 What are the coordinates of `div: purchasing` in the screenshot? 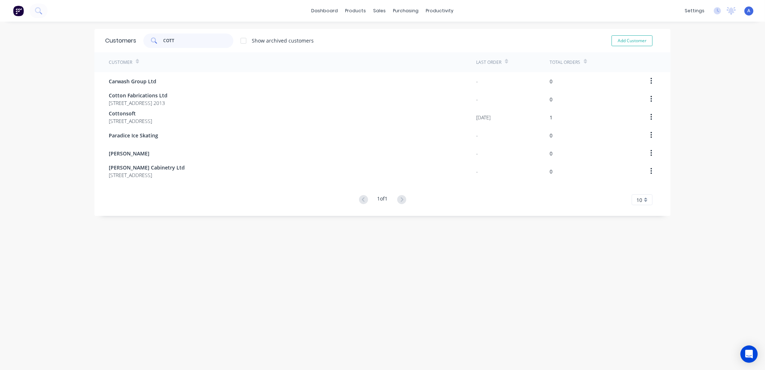 It's located at (406, 11).